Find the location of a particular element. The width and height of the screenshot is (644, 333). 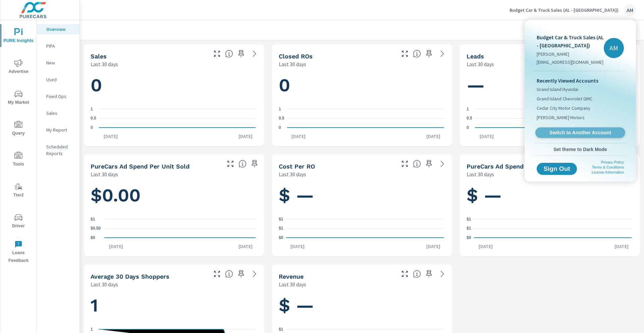

span: Cedar City Motor Company is located at coordinates (564, 108).